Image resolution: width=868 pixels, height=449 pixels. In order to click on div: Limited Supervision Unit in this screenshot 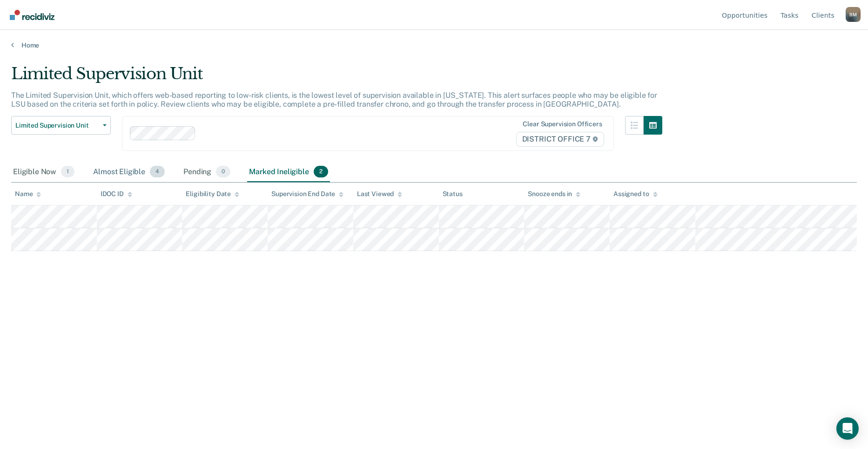, I will do `click(337, 77)`.